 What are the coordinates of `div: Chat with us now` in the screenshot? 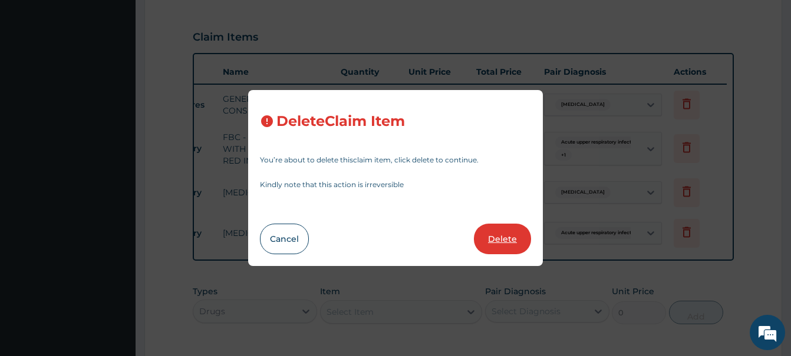 It's located at (130, 74).